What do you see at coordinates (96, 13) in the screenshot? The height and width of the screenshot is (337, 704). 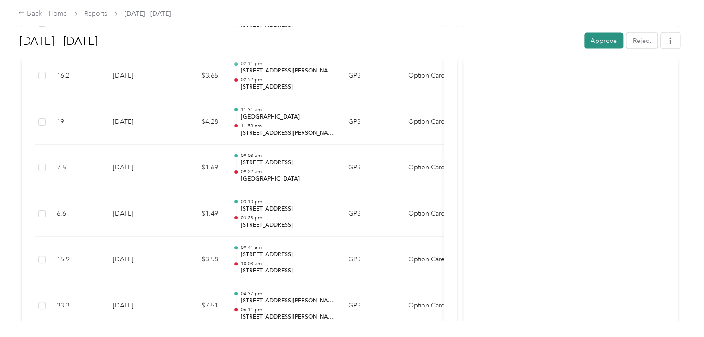 I see `a: Reports` at bounding box center [96, 13].